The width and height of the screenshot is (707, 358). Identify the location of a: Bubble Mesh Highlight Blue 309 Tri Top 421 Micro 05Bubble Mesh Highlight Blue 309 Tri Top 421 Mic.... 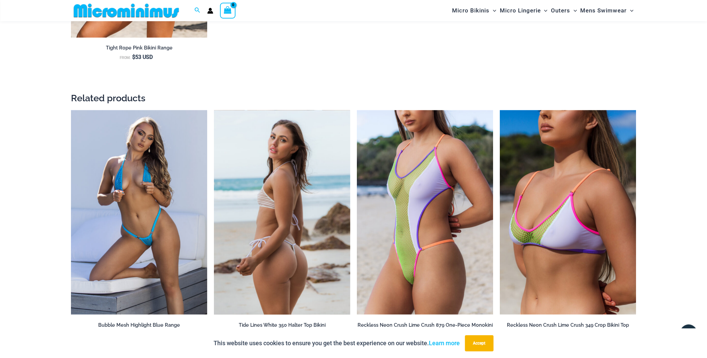
(139, 213).